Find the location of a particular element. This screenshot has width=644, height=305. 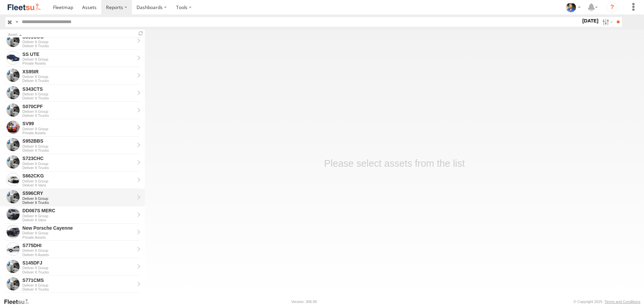

div: New Porsche Cayenne - View Asset History is located at coordinates (78, 228).